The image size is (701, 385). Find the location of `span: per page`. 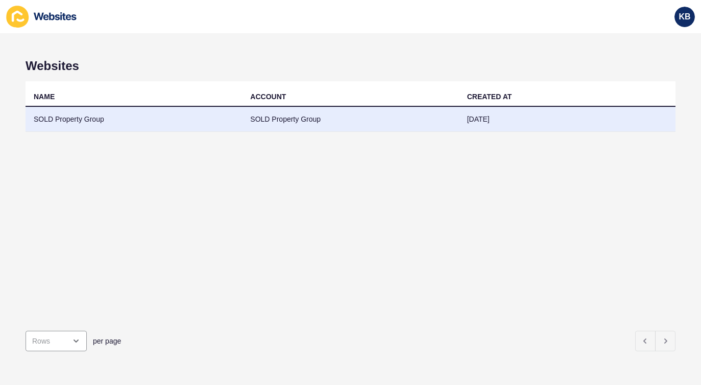

span: per page is located at coordinates (107, 341).